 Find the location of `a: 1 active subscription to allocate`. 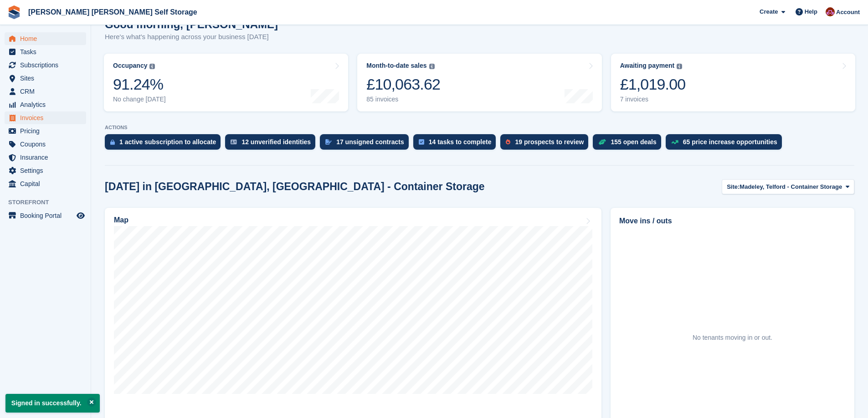

a: 1 active subscription to allocate is located at coordinates (165, 144).